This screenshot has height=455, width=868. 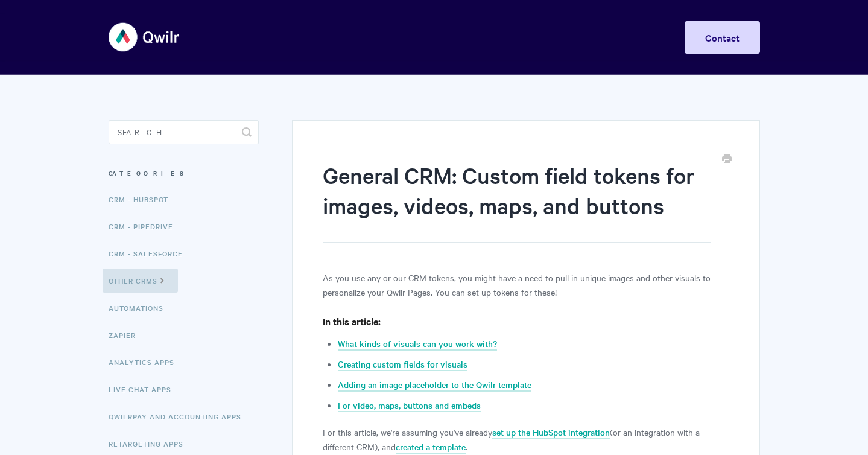 What do you see at coordinates (179, 416) in the screenshot?
I see `a: QwilrPay and Accounting Apps` at bounding box center [179, 416].